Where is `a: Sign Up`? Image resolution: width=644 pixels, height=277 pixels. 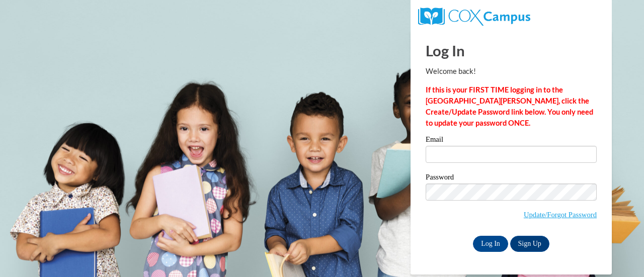 a: Sign Up is located at coordinates (530, 244).